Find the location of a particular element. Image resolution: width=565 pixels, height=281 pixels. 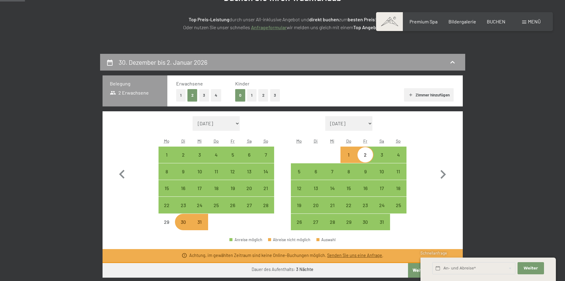

div: 26 is located at coordinates (299, 227).